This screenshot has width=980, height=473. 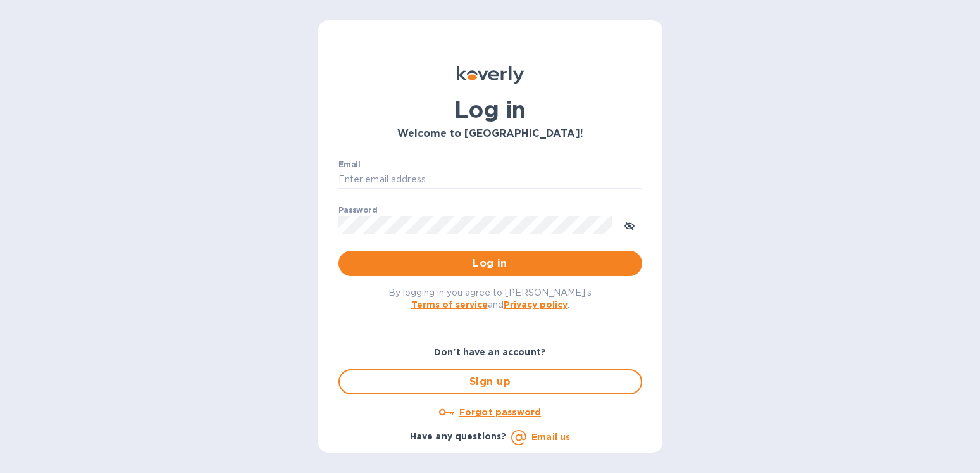 I want to click on b: Terms of service, so click(x=450, y=304).